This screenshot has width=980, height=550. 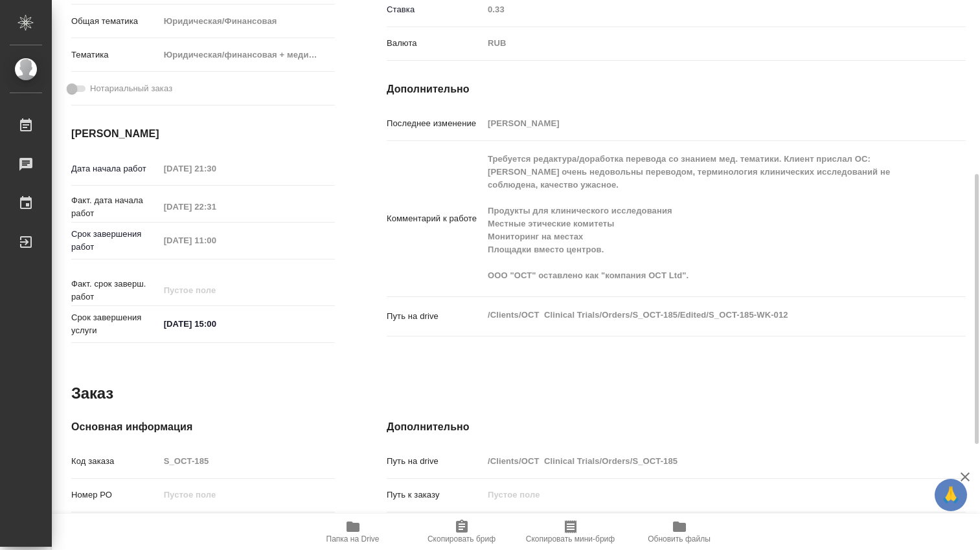 I want to click on button: Обновить файлы, so click(x=680, y=533).